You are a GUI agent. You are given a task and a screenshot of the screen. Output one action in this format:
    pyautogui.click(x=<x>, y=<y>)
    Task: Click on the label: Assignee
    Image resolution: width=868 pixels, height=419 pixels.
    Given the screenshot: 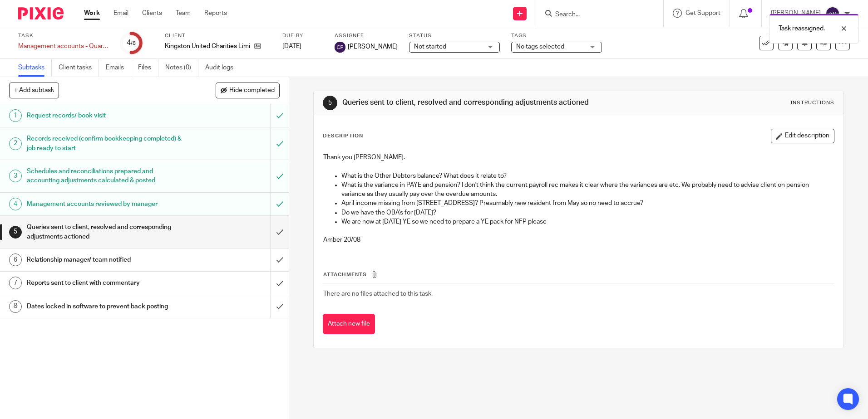 What is the action you would take?
    pyautogui.click(x=366, y=36)
    